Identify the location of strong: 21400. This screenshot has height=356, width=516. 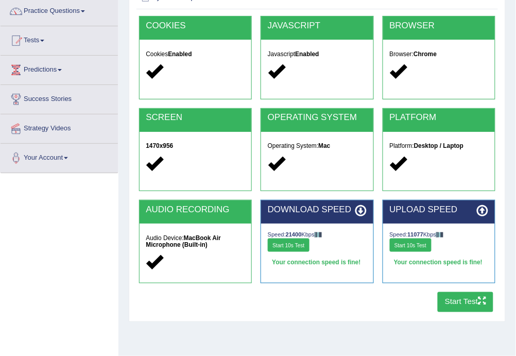
(294, 234).